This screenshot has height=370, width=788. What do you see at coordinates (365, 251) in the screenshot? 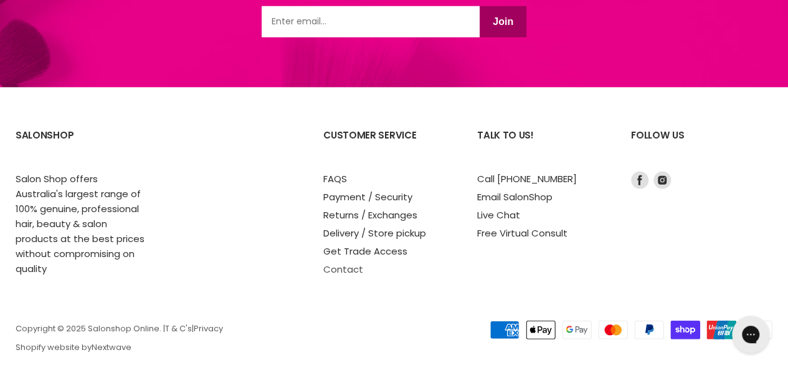
I see `a: Get Trade Access` at bounding box center [365, 251].